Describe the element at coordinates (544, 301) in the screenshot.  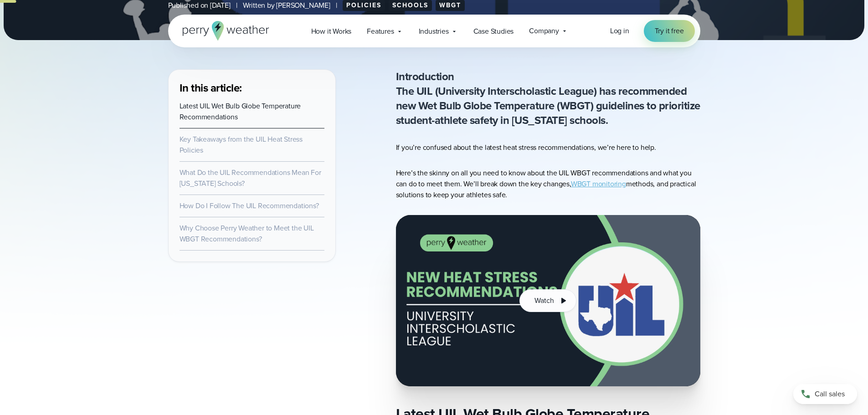
I see `span: Watch` at that location.